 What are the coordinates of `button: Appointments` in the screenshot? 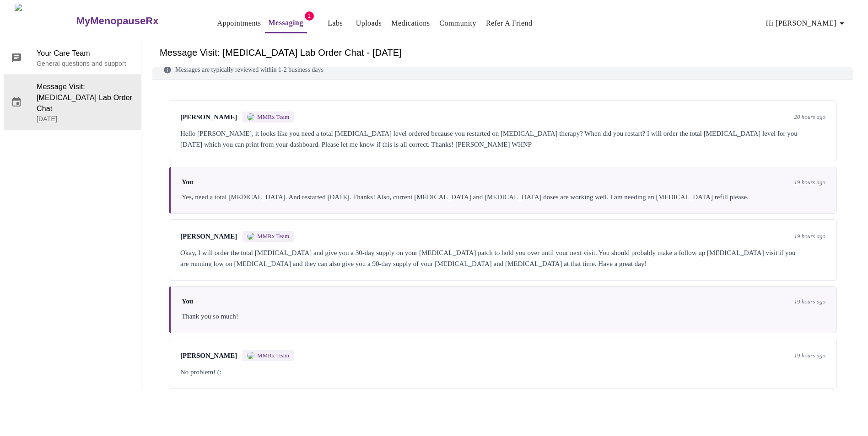 It's located at (239, 24).